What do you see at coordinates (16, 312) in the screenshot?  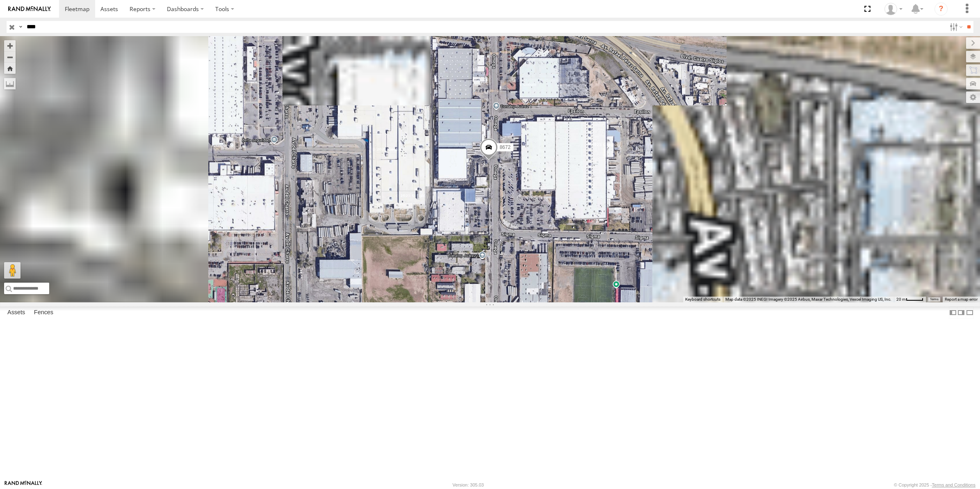 I see `label: Assets` at bounding box center [16, 312].